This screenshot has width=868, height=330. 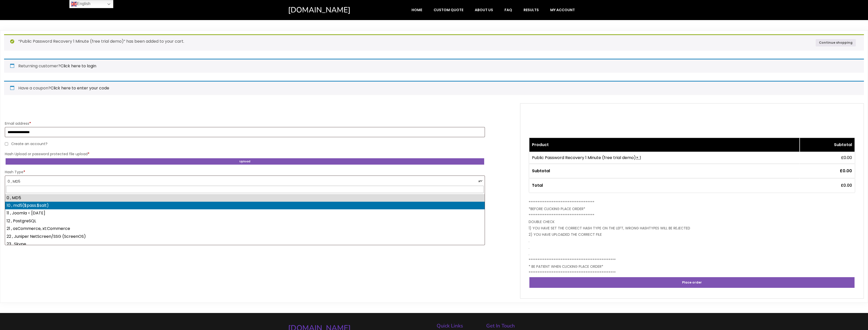 I want to click on a: Click here to login, so click(x=78, y=66).